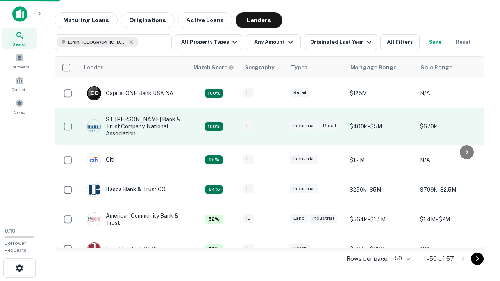  Describe the element at coordinates (368, 259) in the screenshot. I see `p: Rows per page:` at that location.